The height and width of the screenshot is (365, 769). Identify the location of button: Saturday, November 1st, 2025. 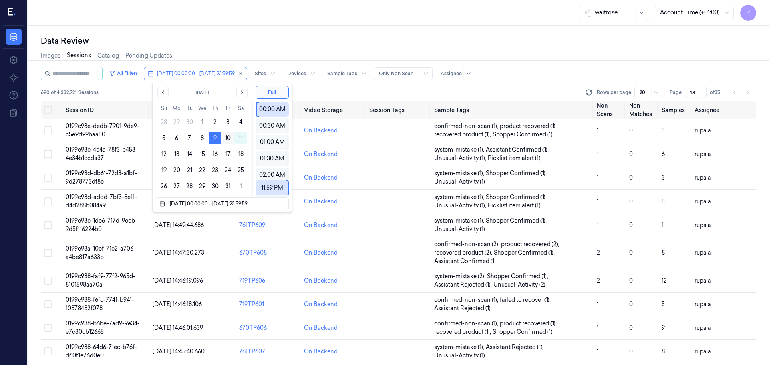
(241, 186).